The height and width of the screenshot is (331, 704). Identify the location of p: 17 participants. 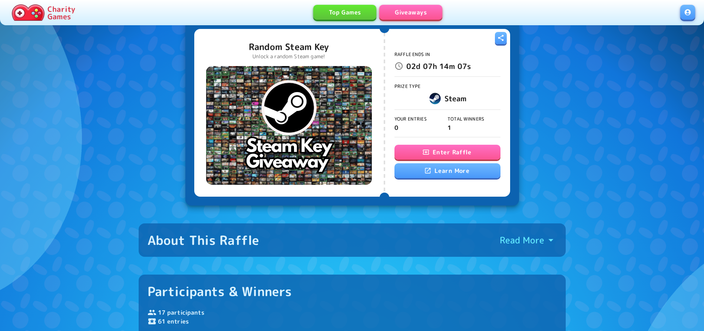
(352, 312).